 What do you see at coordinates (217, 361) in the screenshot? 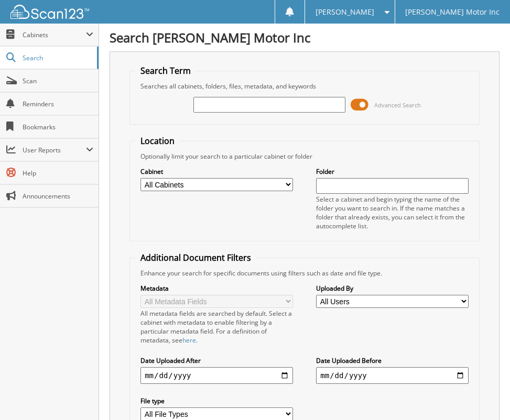
I see `label: Date Uploaded After` at bounding box center [217, 361].